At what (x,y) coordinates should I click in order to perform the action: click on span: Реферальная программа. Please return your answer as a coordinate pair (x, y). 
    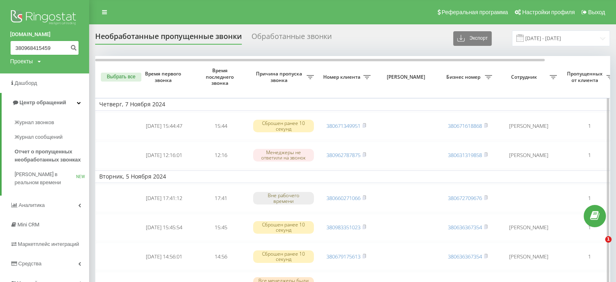
    Looking at the image, I should click on (475, 12).